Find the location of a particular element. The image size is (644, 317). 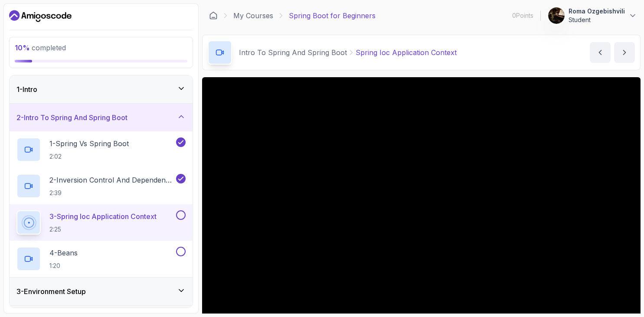

p: 0 Points is located at coordinates (523, 15).